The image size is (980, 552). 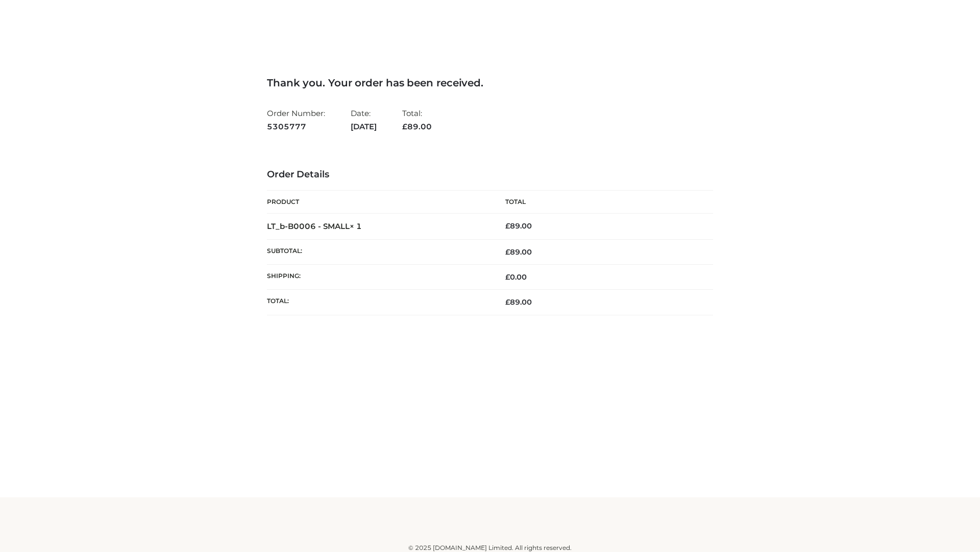 I want to click on h3: Order Details, so click(x=490, y=175).